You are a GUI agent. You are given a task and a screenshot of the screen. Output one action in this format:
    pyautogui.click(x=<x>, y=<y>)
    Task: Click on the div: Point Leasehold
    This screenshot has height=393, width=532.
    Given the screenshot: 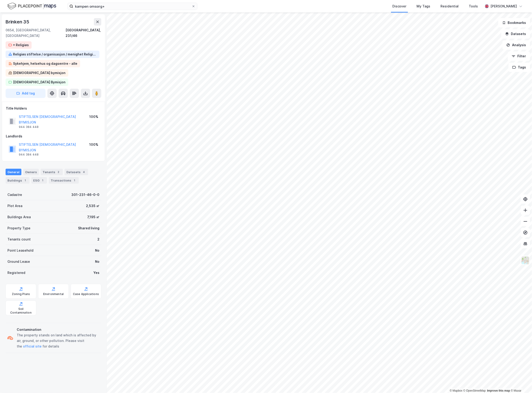 What is the action you would take?
    pyautogui.click(x=20, y=250)
    